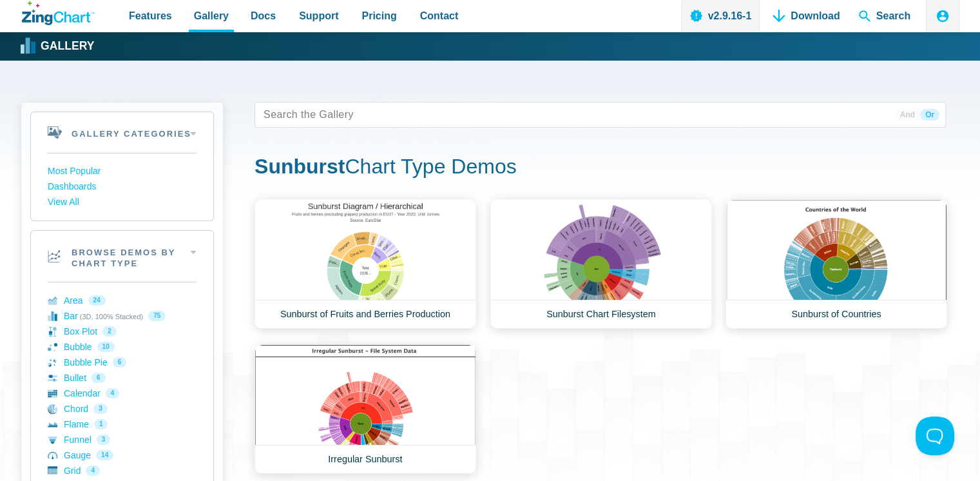 The height and width of the screenshot is (481, 980). Describe the element at coordinates (930, 114) in the screenshot. I see `span: Or` at that location.